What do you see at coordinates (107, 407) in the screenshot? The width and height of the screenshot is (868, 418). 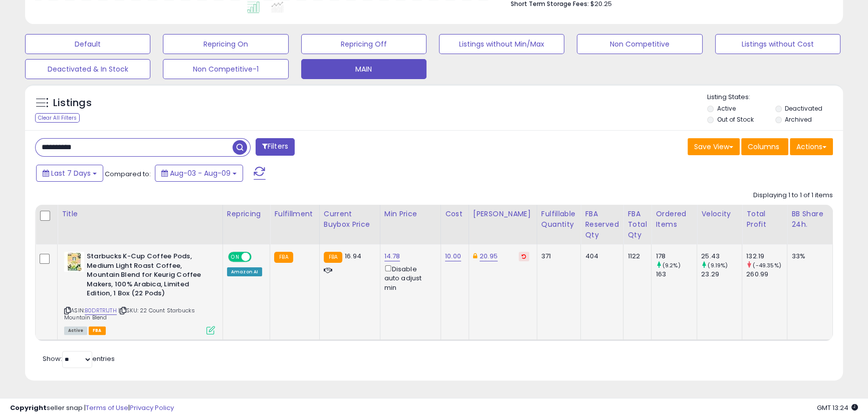 I see `a: Terms of Use` at bounding box center [107, 407].